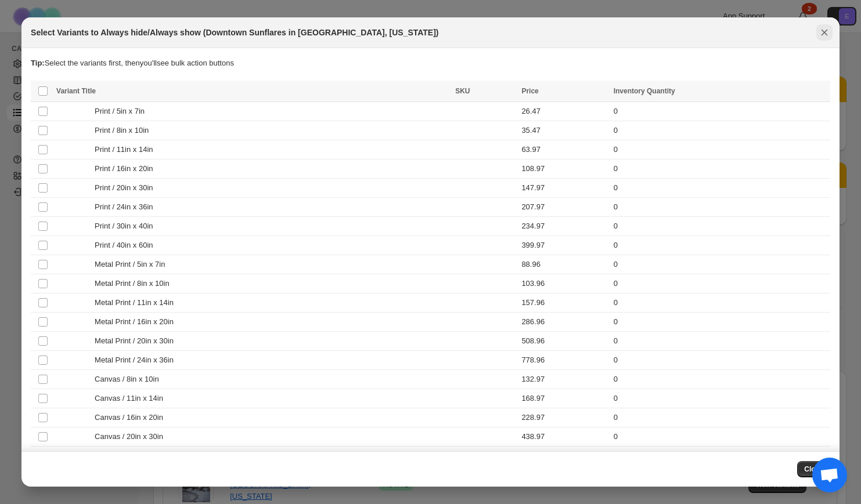  What do you see at coordinates (132, 437) in the screenshot?
I see `span: Canvas / 20in x 30in` at bounding box center [132, 437].